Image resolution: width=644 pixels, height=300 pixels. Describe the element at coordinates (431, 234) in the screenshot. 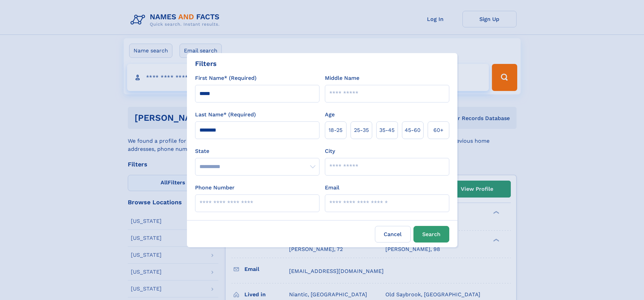

I see `button: Search` at that location.